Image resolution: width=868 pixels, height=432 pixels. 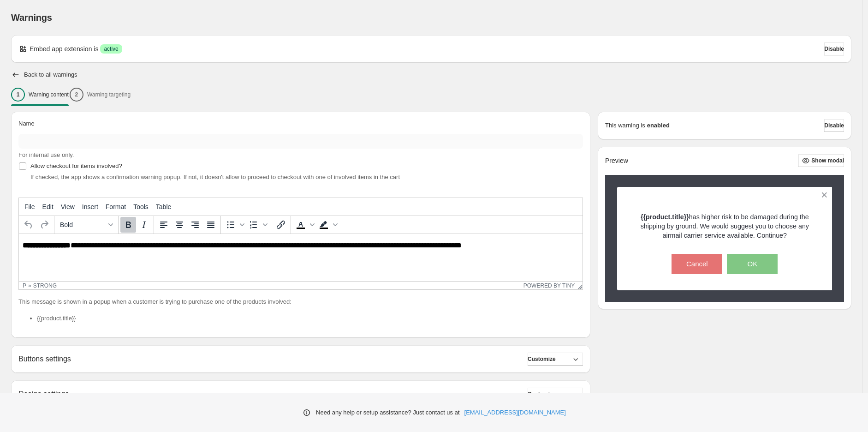 I want to click on button: Show modal, so click(x=821, y=160).